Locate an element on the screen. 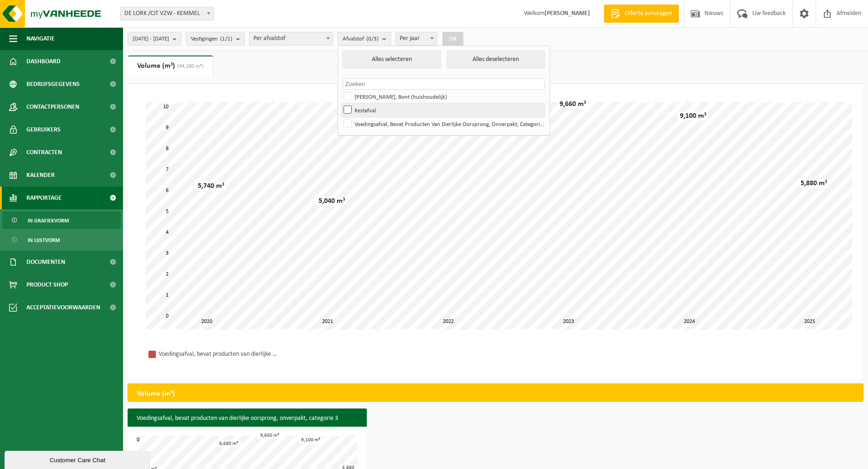  div: Customer Care Chat is located at coordinates (73, 11).